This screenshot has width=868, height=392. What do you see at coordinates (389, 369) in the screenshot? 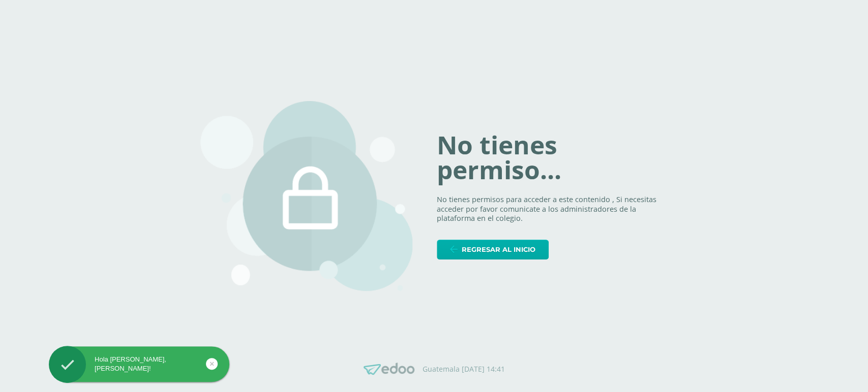
I see `img: Edoo` at bounding box center [389, 369].